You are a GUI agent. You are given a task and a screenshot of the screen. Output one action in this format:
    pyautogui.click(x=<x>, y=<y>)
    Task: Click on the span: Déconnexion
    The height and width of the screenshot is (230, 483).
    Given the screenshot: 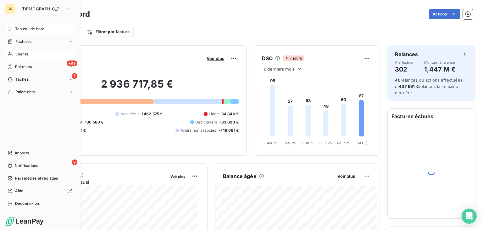 What is the action you would take?
    pyautogui.click(x=27, y=203)
    